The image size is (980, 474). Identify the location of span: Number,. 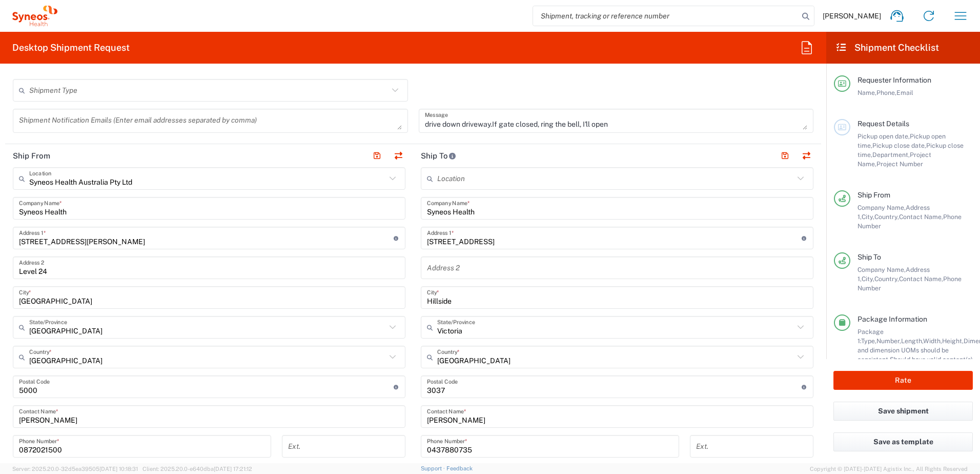
(889, 341).